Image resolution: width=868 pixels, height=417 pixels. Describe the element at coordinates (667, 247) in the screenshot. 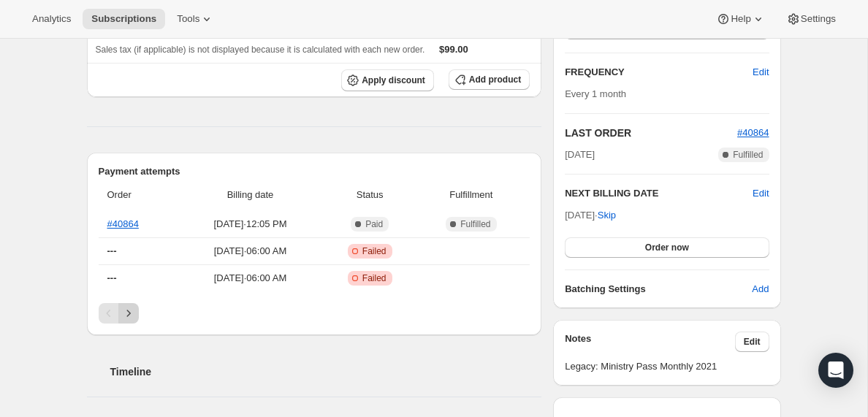

I see `button: Order now` at that location.